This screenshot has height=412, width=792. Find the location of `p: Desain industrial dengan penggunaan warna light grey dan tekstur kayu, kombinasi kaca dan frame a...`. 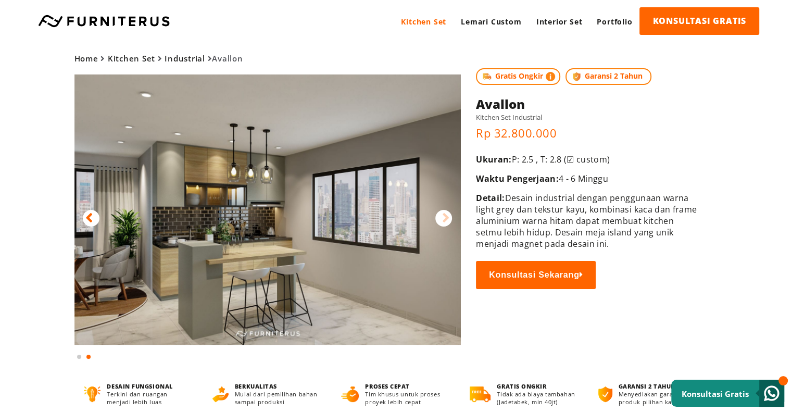

p: Desain industrial dengan penggunaan warna light grey dan tekstur kayu, kombinasi kaca dan frame a... is located at coordinates (588, 221).